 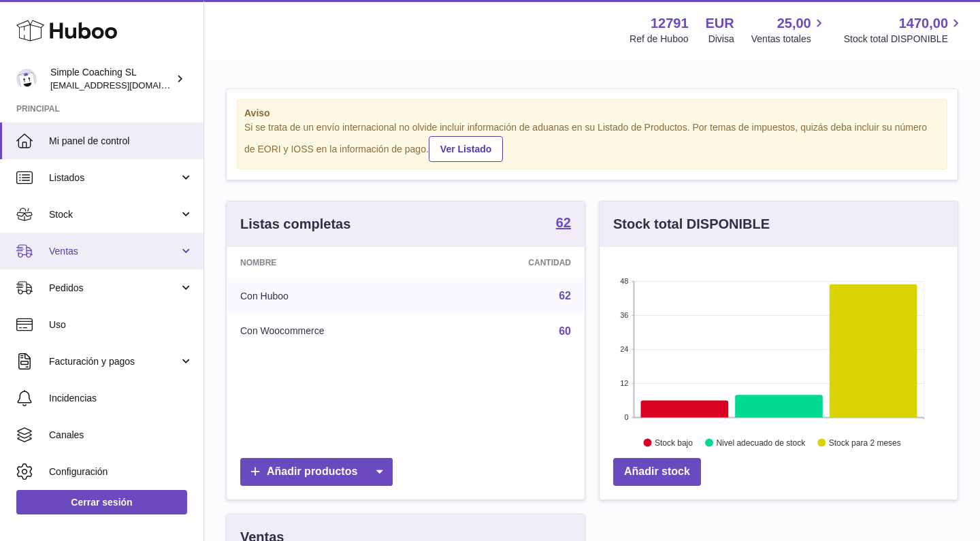 I want to click on div: Ref de Huboo, so click(x=658, y=39).